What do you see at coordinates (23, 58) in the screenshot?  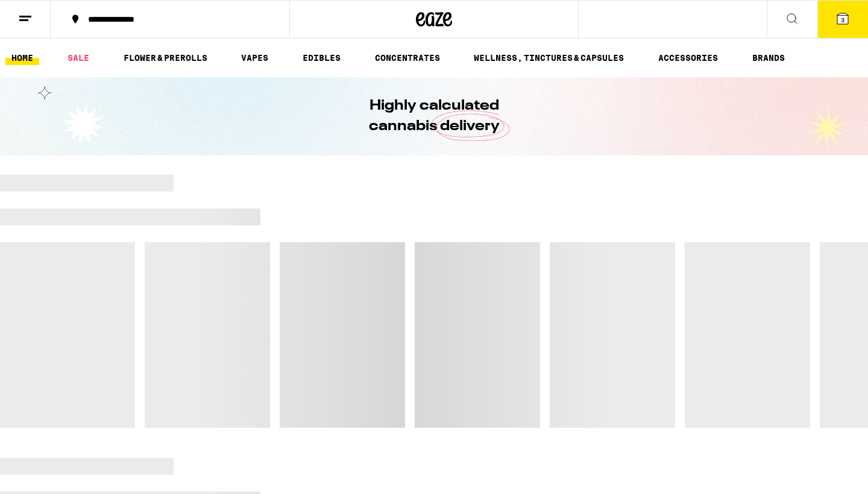 I see `a: HOME` at bounding box center [23, 58].